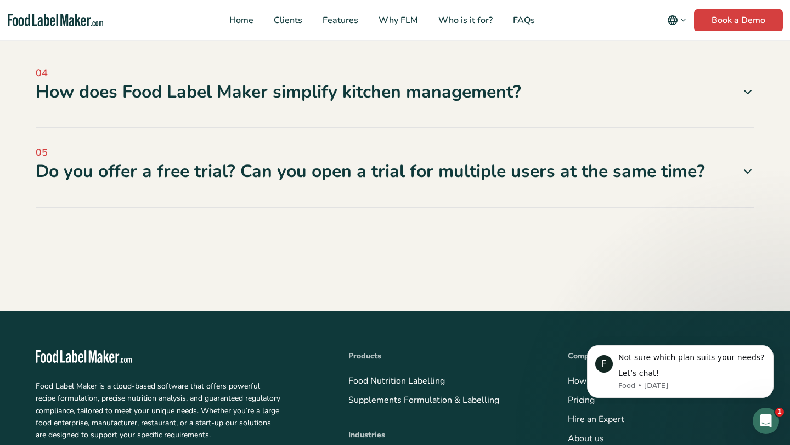 The image size is (790, 445). I want to click on a: Hire an Expert, so click(596, 420).